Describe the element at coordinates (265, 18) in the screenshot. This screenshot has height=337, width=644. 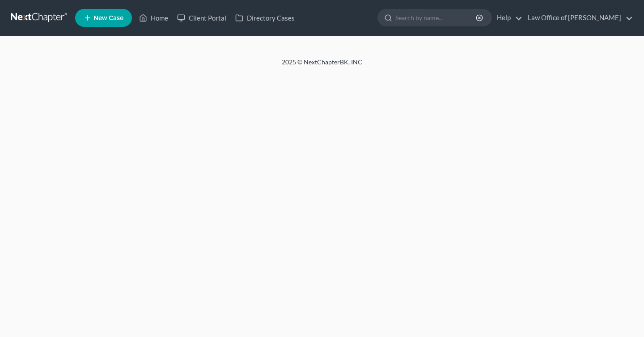
I see `a: Directory Cases` at that location.